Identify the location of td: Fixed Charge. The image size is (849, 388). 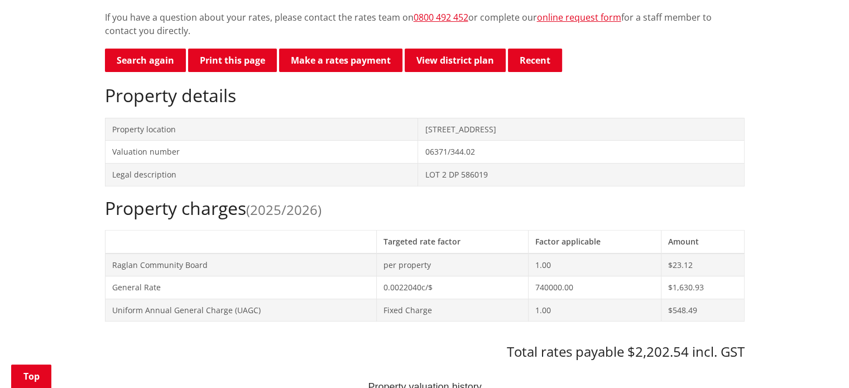
(452, 310).